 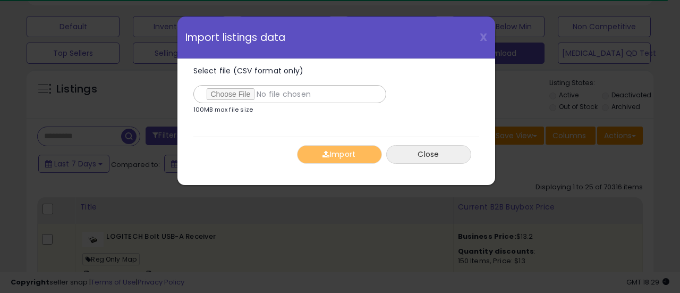 I want to click on span: X, so click(x=484, y=37).